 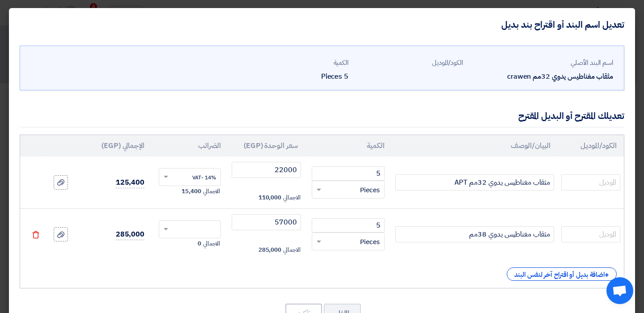 What do you see at coordinates (200, 244) in the screenshot?
I see `span: 0` at bounding box center [200, 244].